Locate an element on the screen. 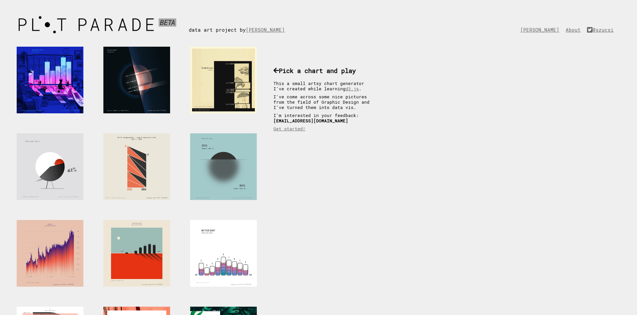 This screenshot has width=637, height=315. a: About is located at coordinates (574, 30).